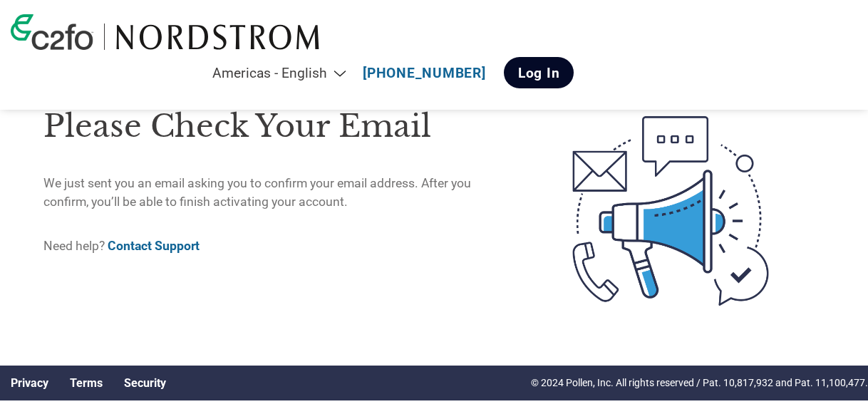 This screenshot has width=868, height=419. Describe the element at coordinates (52, 32) in the screenshot. I see `img: c2fo logo` at that location.